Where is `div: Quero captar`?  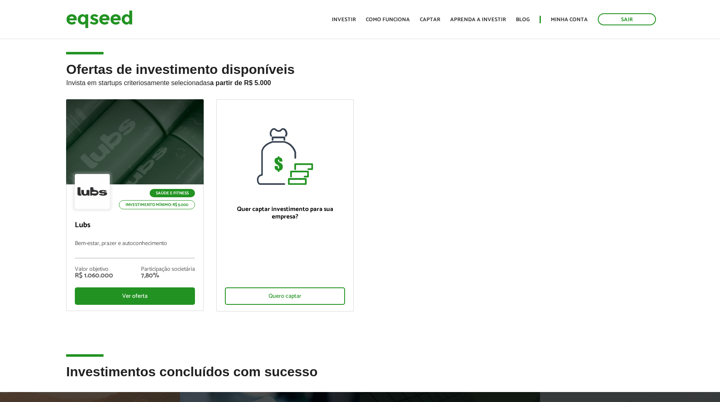 div: Quero captar is located at coordinates (285, 296).